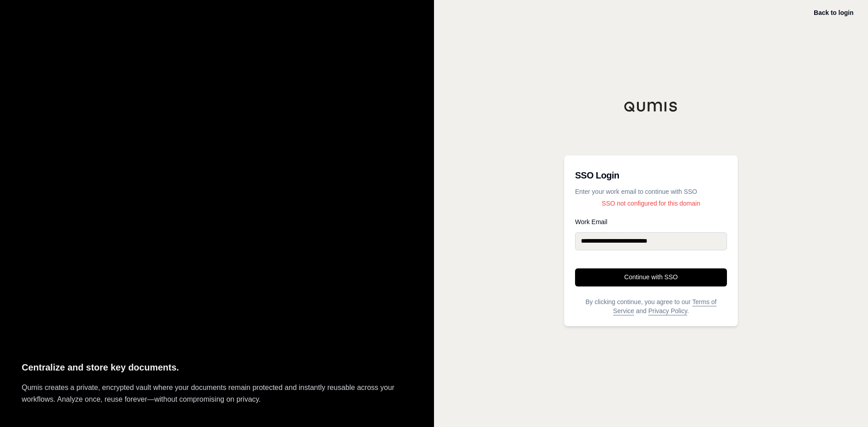 This screenshot has width=868, height=427. Describe the element at coordinates (834, 13) in the screenshot. I see `a: Back to login` at that location.